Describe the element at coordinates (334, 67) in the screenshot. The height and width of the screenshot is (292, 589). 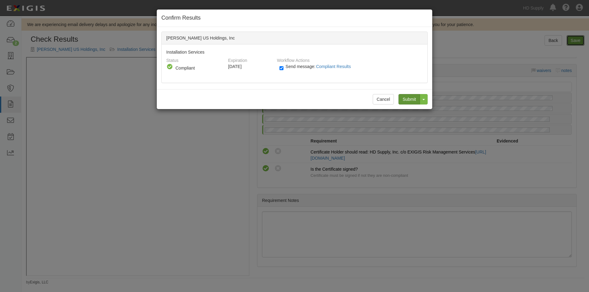
I see `button: Send message:` at that location.